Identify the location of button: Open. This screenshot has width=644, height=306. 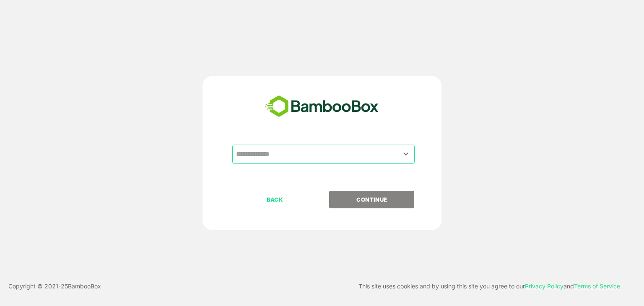
(406, 154).